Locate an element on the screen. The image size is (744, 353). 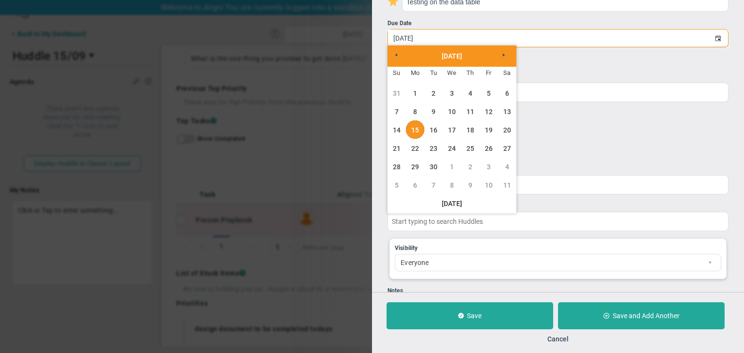
a: Next is located at coordinates (506, 56).